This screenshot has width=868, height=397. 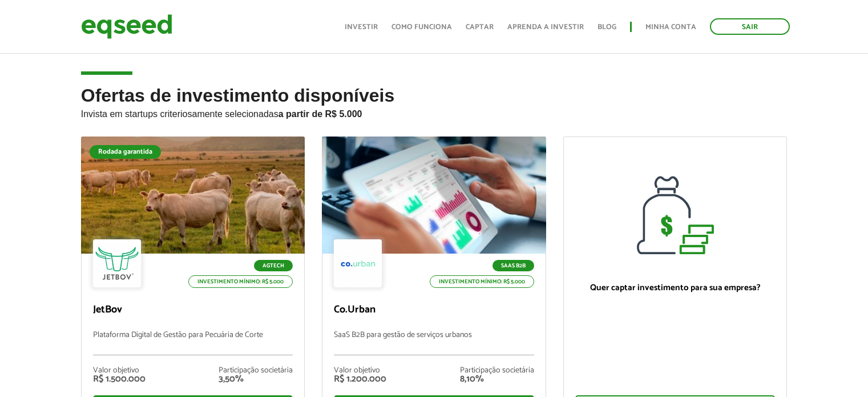 I want to click on p: SaaS B2B, so click(x=513, y=265).